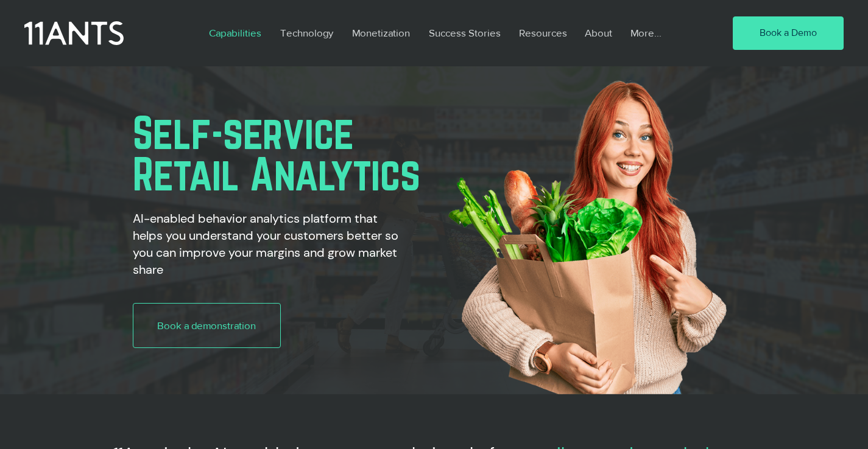 This screenshot has width=868, height=449. What do you see at coordinates (788, 33) in the screenshot?
I see `a: Book a Demo` at bounding box center [788, 33].